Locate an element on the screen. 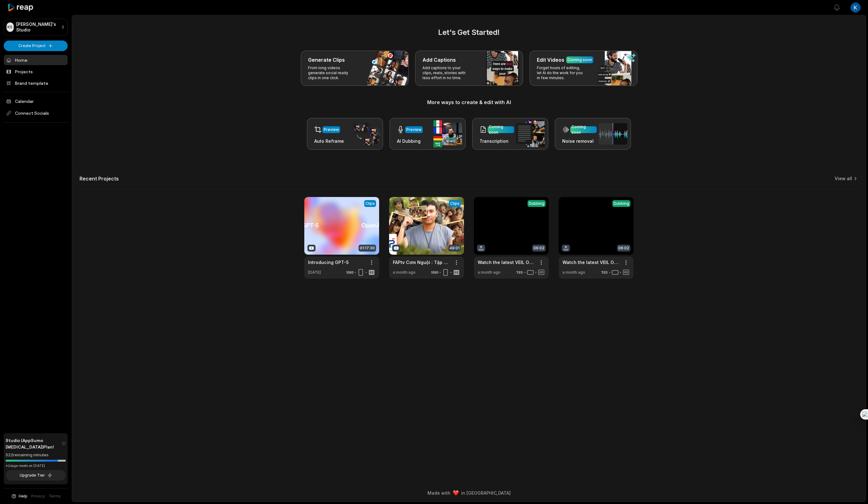 This screenshot has width=868, height=504. img: noise_removal.png is located at coordinates (613, 134).